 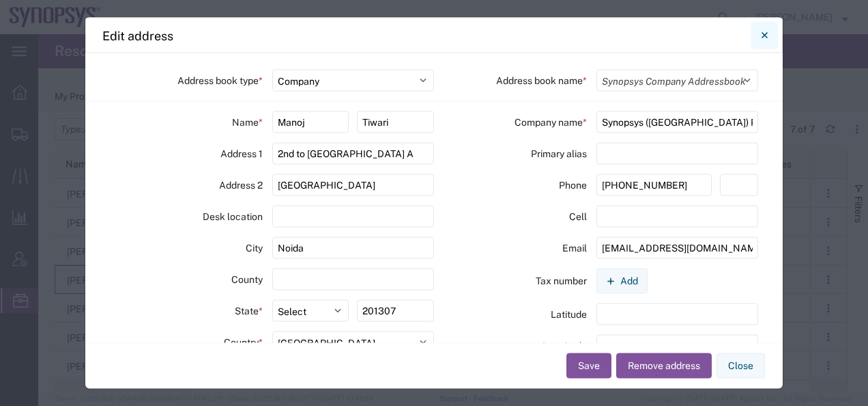 I want to click on label: Longitude, so click(x=564, y=345).